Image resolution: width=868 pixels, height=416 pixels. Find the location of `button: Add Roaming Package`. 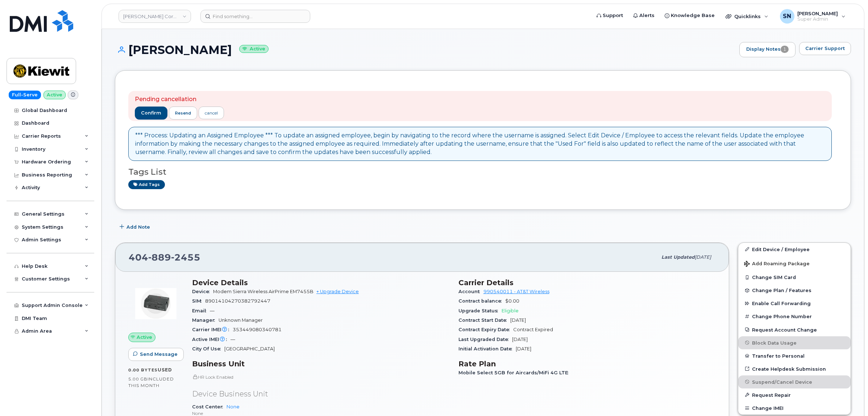

button: Add Roaming Package is located at coordinates (794, 263).